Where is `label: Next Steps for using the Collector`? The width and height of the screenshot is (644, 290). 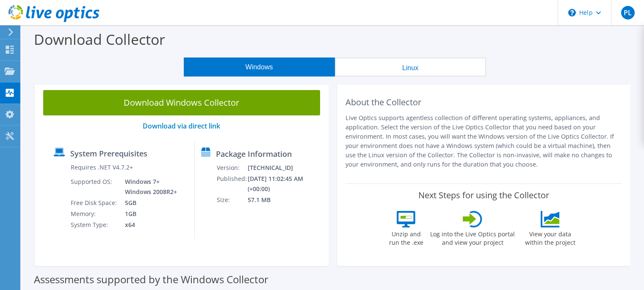 label: Next Steps for using the Collector is located at coordinates (483, 196).